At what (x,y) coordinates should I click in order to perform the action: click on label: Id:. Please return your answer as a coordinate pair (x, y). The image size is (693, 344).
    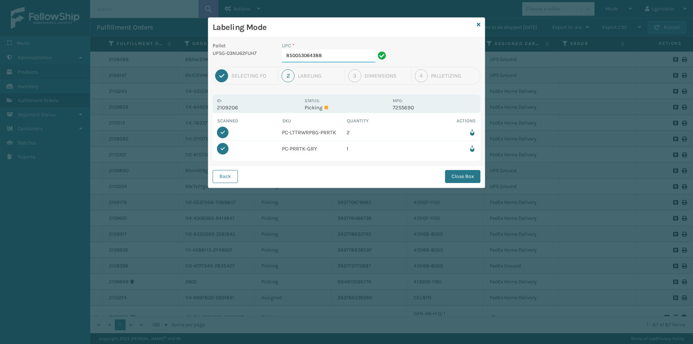
    Looking at the image, I should click on (219, 101).